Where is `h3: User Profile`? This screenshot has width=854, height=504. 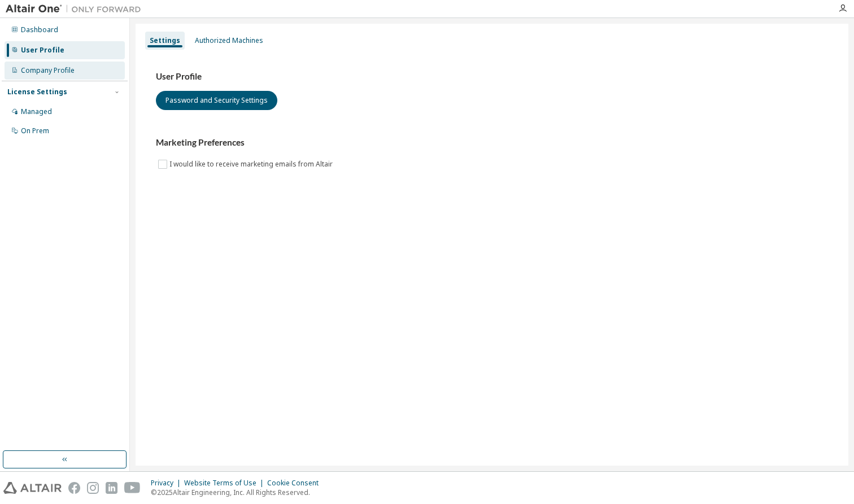
h3: User Profile is located at coordinates (491, 77).